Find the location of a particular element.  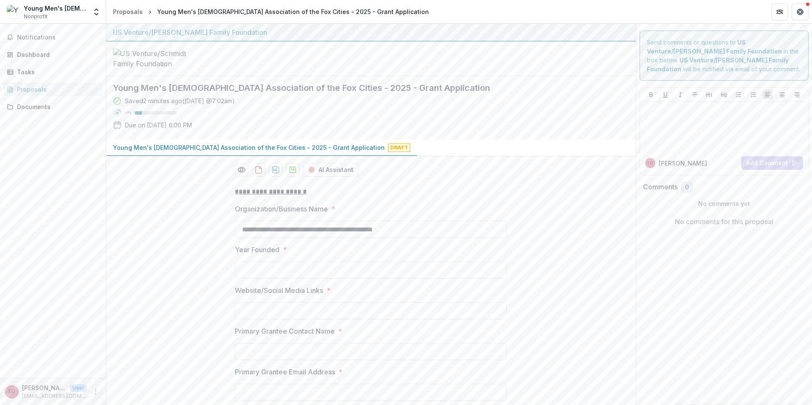

button: Underline is located at coordinates (666, 95).